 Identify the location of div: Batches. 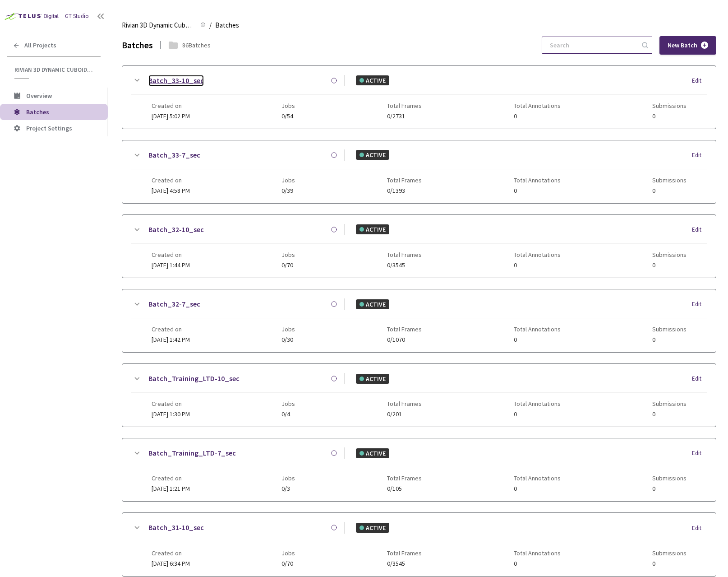
(137, 45).